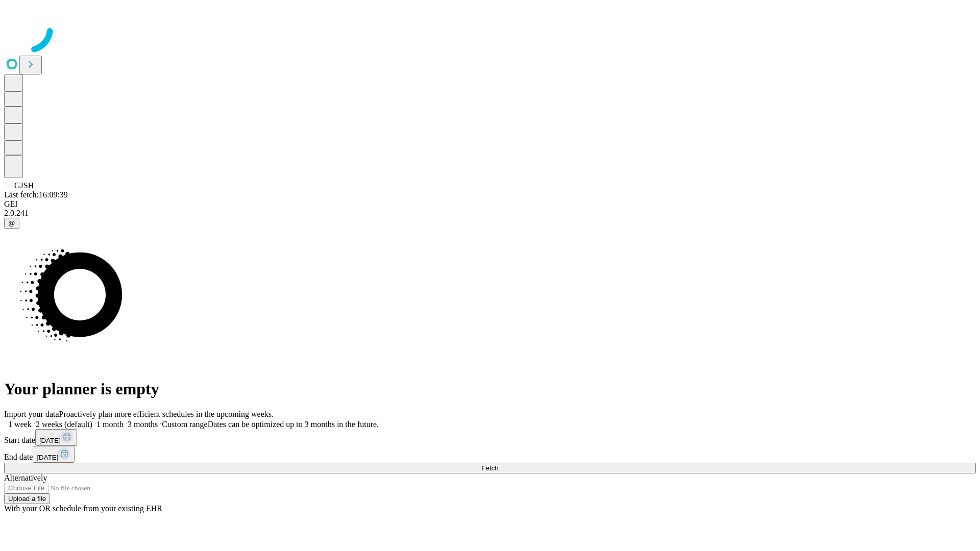 This screenshot has width=980, height=551. What do you see at coordinates (20, 424) in the screenshot?
I see `span: 1 week` at bounding box center [20, 424].